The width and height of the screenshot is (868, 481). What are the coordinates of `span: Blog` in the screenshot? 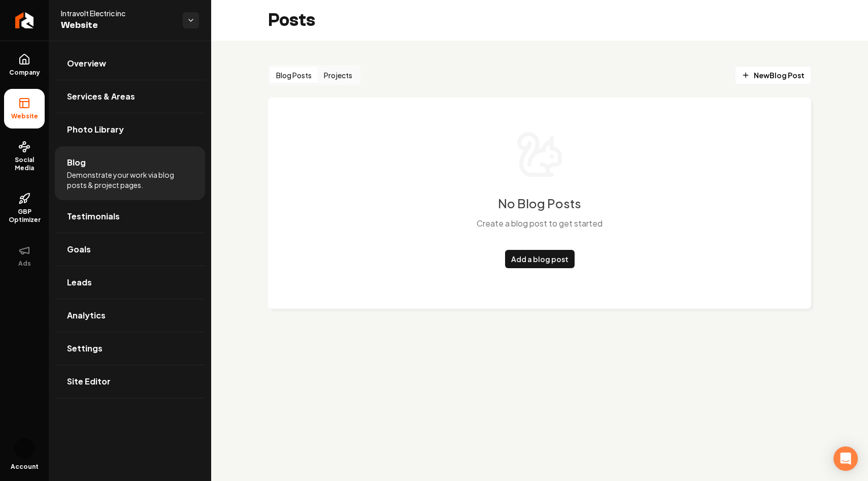 It's located at (76, 163).